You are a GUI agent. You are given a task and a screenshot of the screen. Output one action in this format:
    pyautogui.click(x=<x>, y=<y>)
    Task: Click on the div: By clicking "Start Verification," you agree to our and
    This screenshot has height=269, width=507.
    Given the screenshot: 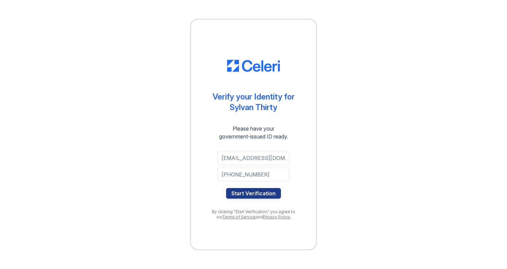 What is the action you would take?
    pyautogui.click(x=253, y=214)
    